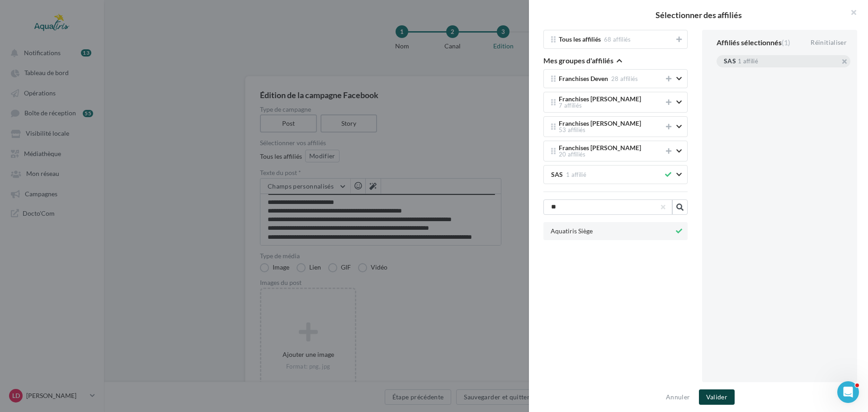 The image size is (868, 412). I want to click on span: (1), so click(786, 42).